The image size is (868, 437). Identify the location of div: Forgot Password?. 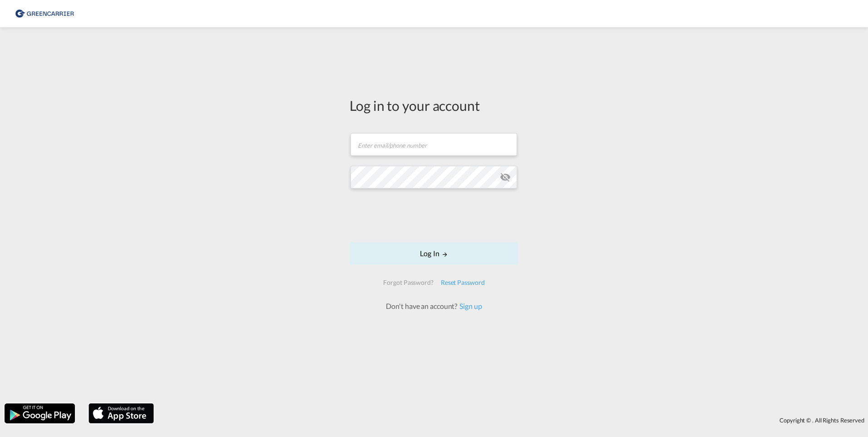
(408, 283).